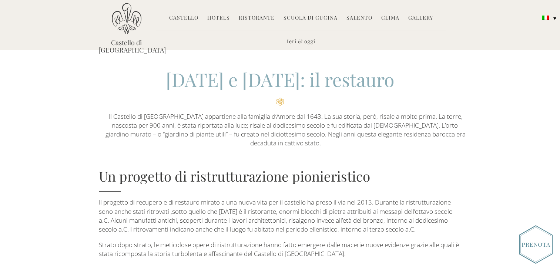 The image size is (560, 273). Describe the element at coordinates (545, 18) in the screenshot. I see `img: Italiano` at that location.